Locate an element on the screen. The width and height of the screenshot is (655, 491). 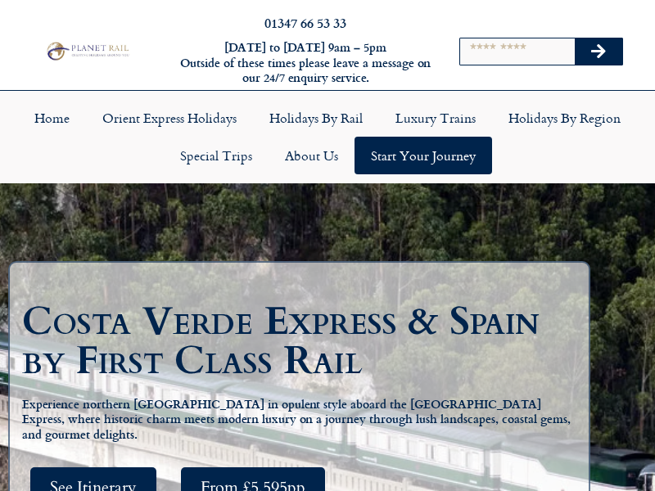
a: Home is located at coordinates (52, 118).